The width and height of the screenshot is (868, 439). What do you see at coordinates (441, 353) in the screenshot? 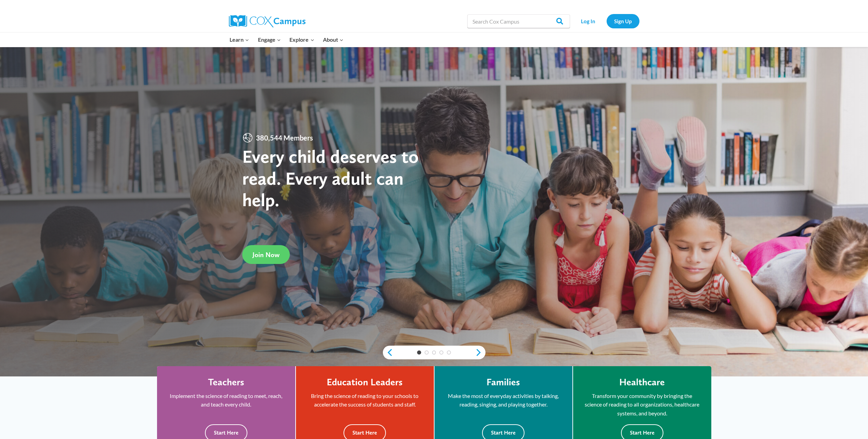
I see `a: 4` at bounding box center [441, 353].